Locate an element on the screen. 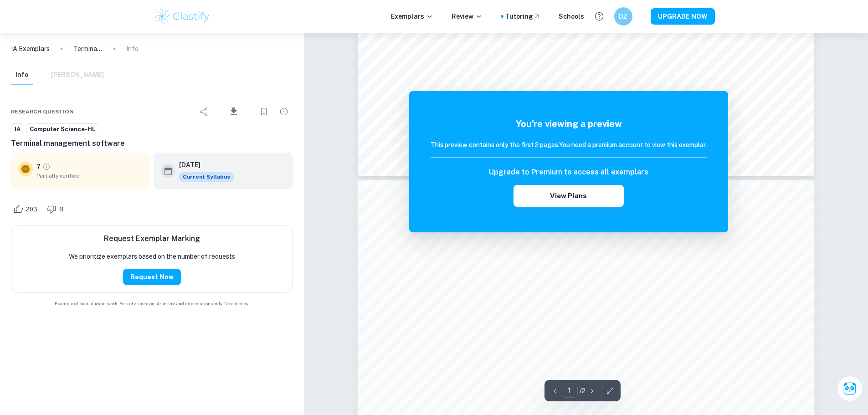 The width and height of the screenshot is (868, 415). a: IA Exemplars is located at coordinates (30, 49).